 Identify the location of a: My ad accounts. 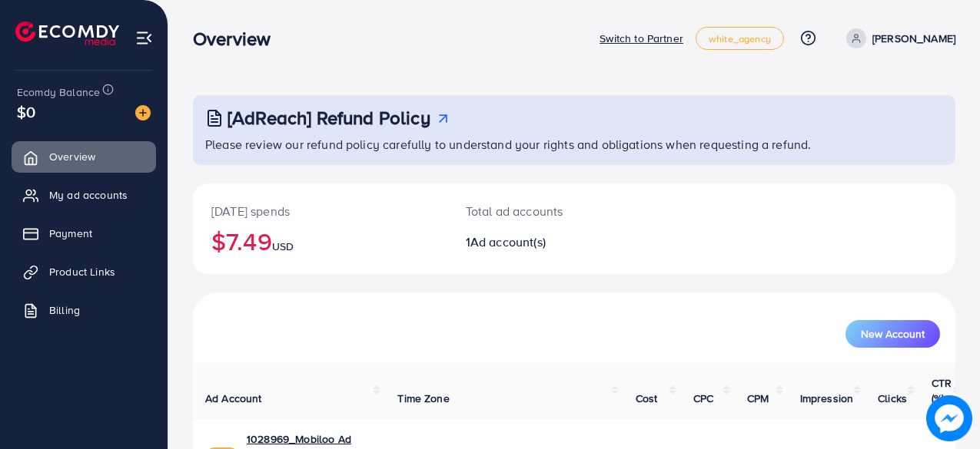
(84, 195).